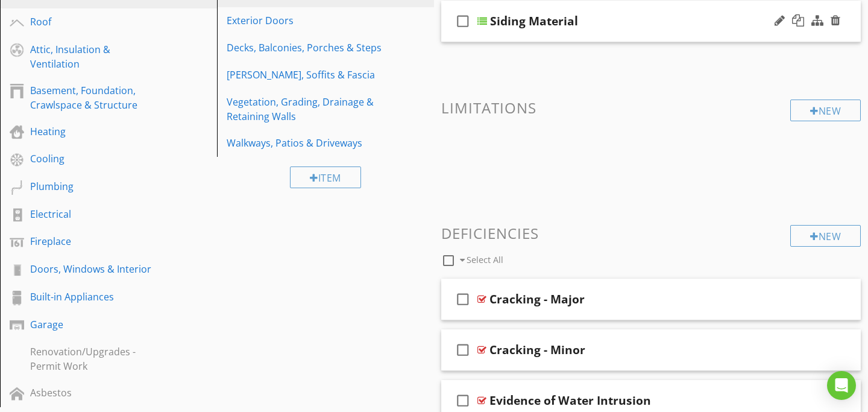  Describe the element at coordinates (95, 186) in the screenshot. I see `div: Plumbing` at that location.